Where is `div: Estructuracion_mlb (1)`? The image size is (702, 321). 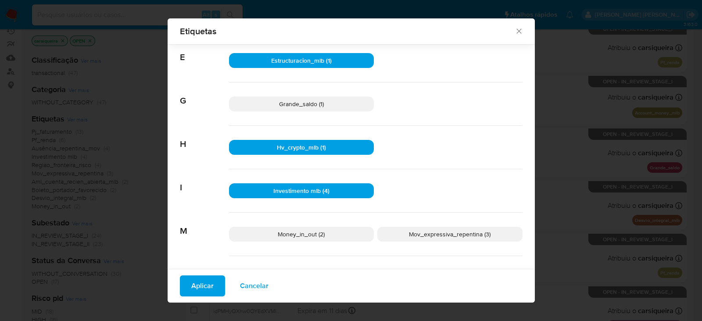 div: Estructuracion_mlb (1) is located at coordinates (302, 61).